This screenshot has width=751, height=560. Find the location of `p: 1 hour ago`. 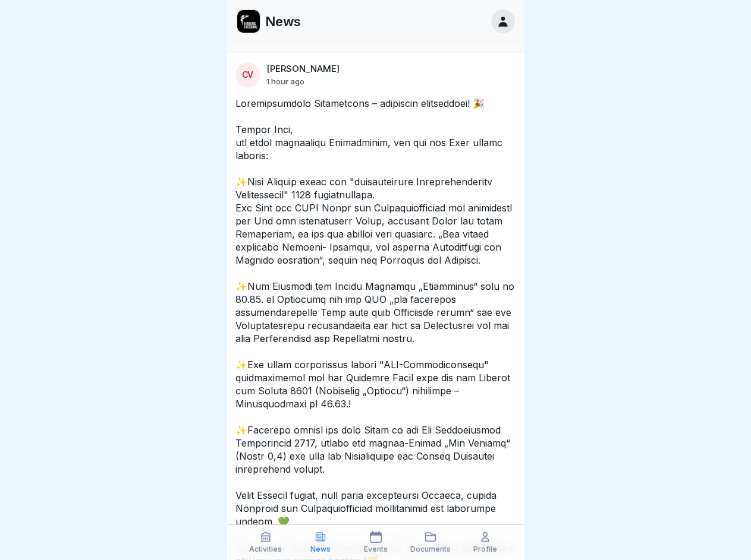

p: 1 hour ago is located at coordinates (285, 82).